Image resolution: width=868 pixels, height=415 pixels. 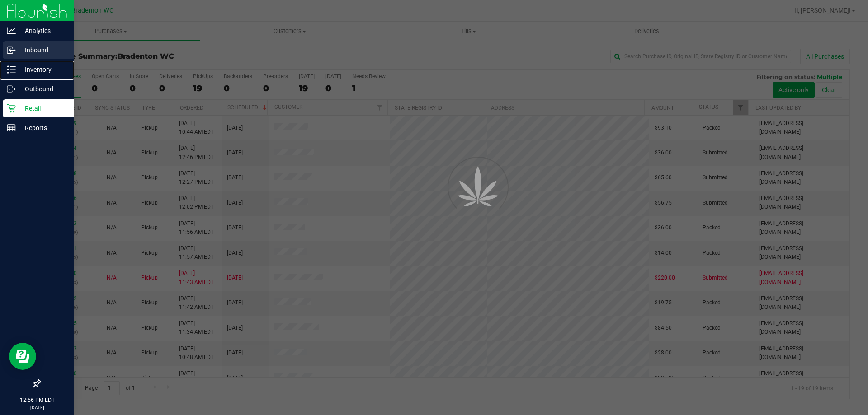 I want to click on p: Reports, so click(x=43, y=128).